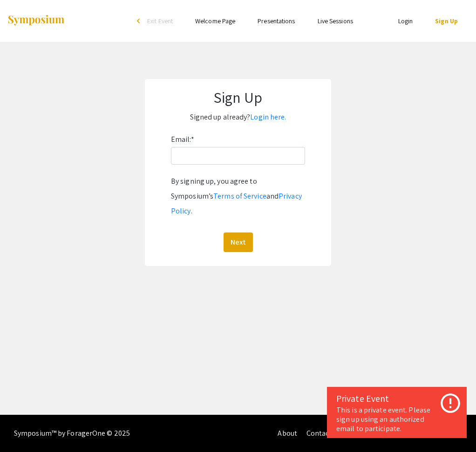 This screenshot has height=452, width=476. What do you see at coordinates (36, 21) in the screenshot?
I see `img: Symposium by ForagerOne` at bounding box center [36, 21].